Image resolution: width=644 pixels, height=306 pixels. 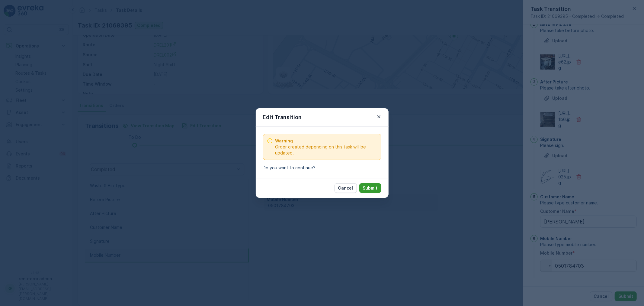 I want to click on p: Edit Transition, so click(x=282, y=117).